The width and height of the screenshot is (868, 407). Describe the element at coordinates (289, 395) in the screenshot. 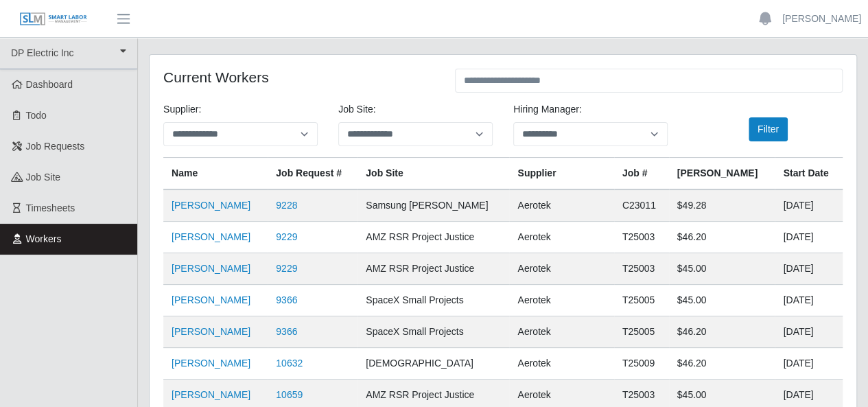

I see `a: 10659` at that location.